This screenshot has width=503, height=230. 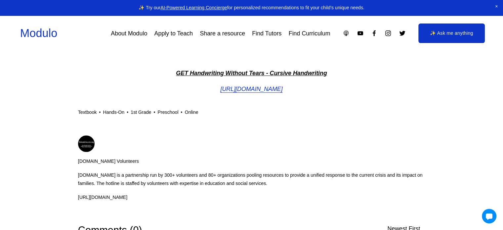 I want to click on a: AI-Powered Learning Concierge, so click(x=193, y=8).